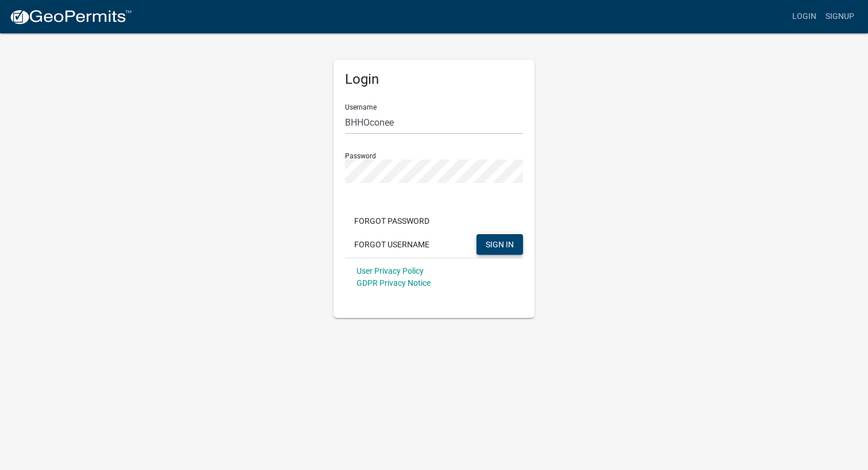 The image size is (868, 470). Describe the element at coordinates (840, 17) in the screenshot. I see `a: Signup` at that location.